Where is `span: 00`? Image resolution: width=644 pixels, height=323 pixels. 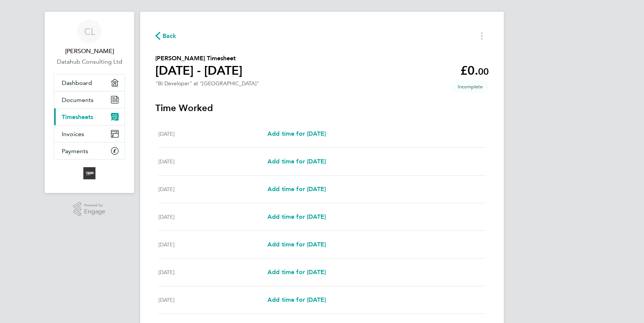 span: 00 is located at coordinates (483, 71).